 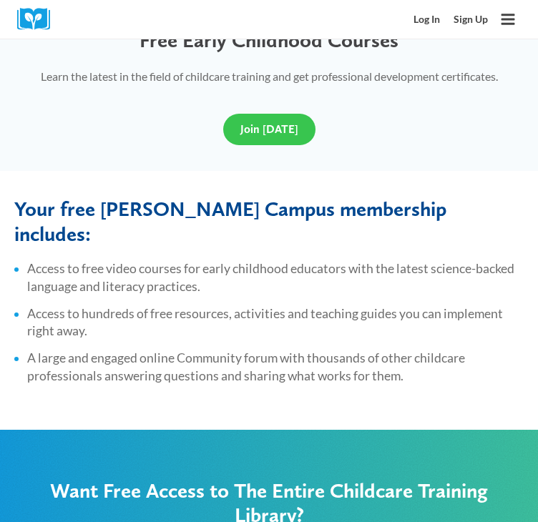 What do you see at coordinates (508, 19) in the screenshot?
I see `button: Open menu` at bounding box center [508, 19].